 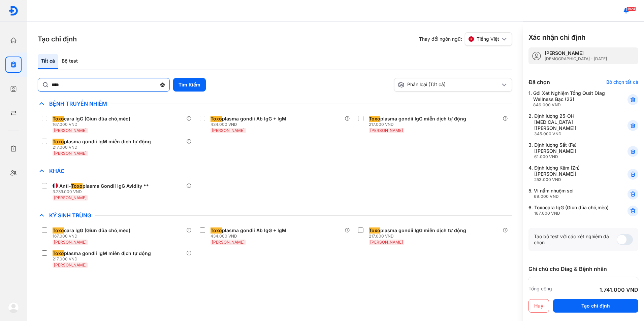 What do you see at coordinates (102, 192) in the screenshot?
I see `div: 3.239.000 VND` at bounding box center [102, 192].